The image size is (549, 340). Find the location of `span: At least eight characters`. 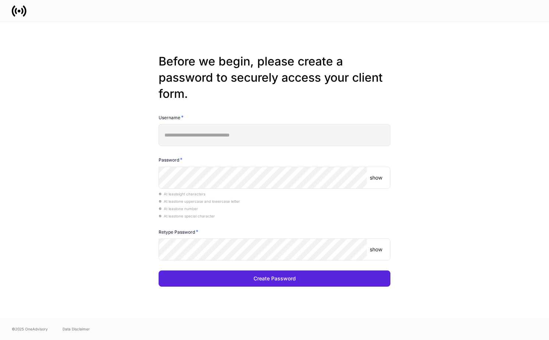

span: At least eight characters is located at coordinates (182, 194).